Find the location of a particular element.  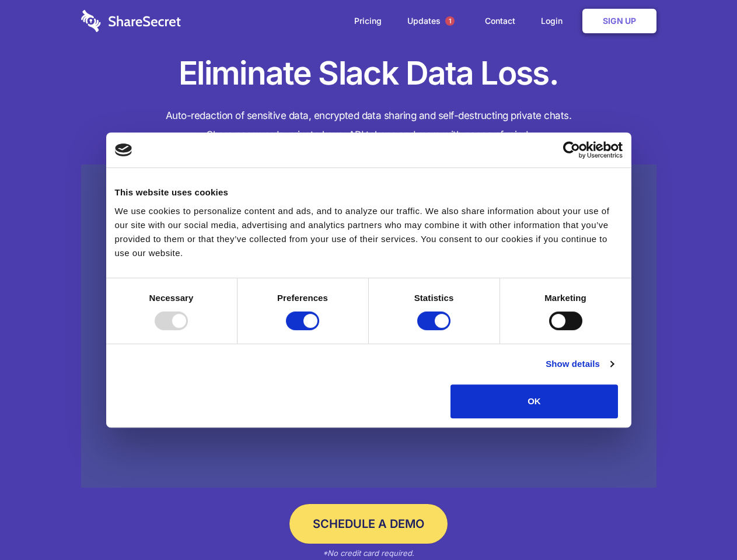

h1: Eliminate Slack Data Loss. is located at coordinates (369, 73).